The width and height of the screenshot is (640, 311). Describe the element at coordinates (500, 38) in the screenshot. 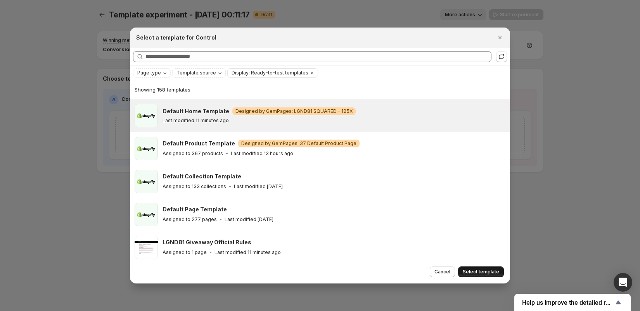

I see `button: Close` at that location.